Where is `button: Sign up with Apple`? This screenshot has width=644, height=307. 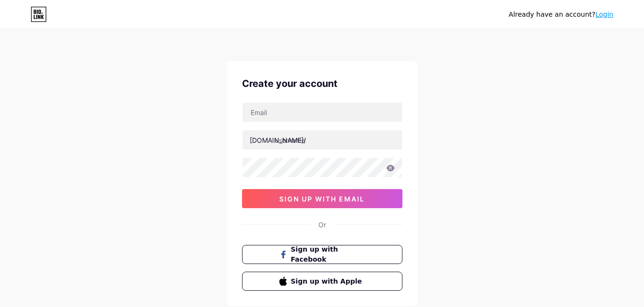 button: Sign up with Apple is located at coordinates (323, 281).